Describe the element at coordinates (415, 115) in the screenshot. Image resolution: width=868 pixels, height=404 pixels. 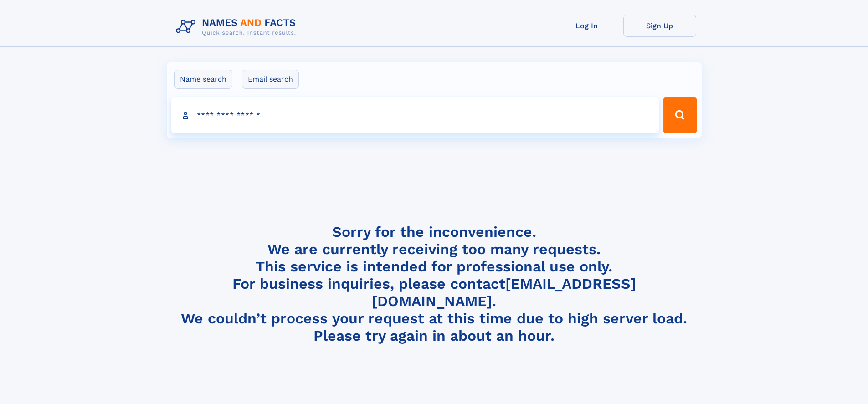
I see `input: search input` at that location.